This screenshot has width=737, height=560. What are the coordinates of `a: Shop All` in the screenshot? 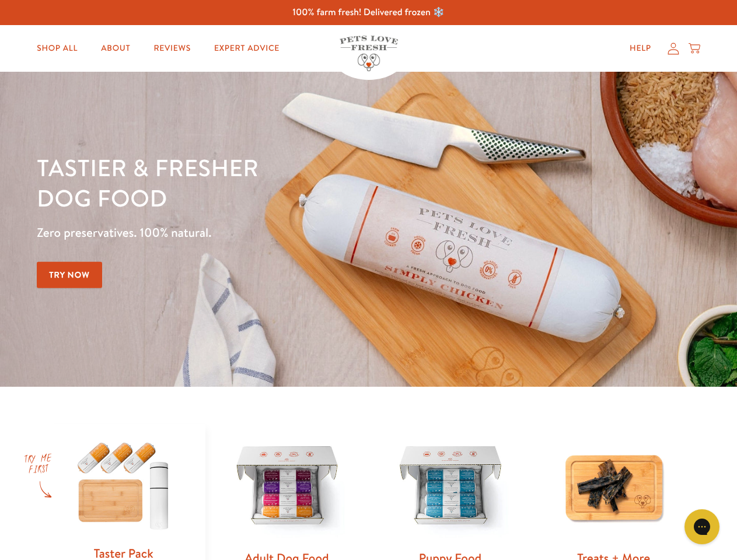 It's located at (57, 48).